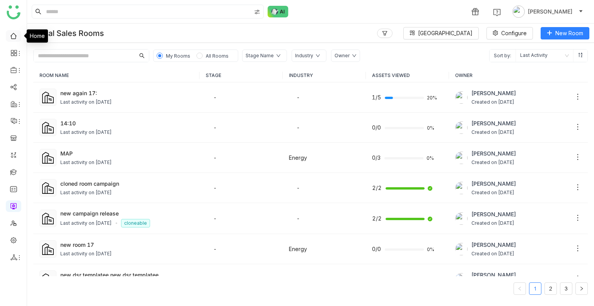  I want to click on div: new dsr templatee new dsr templatee, so click(127, 274).